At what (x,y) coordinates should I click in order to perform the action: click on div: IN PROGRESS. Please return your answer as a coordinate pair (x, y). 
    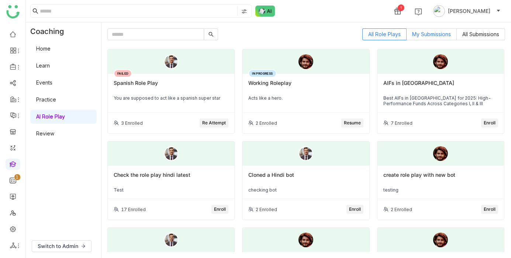
    Looking at the image, I should click on (262, 73).